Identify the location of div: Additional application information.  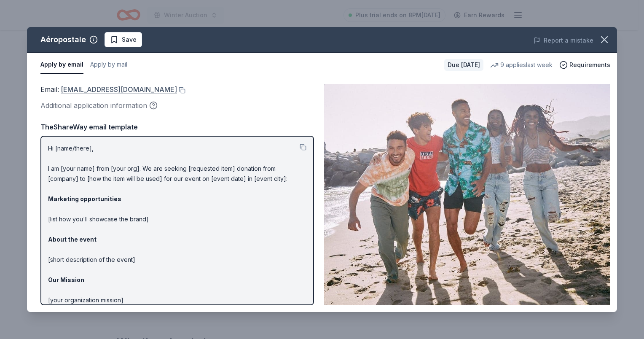
(177, 105).